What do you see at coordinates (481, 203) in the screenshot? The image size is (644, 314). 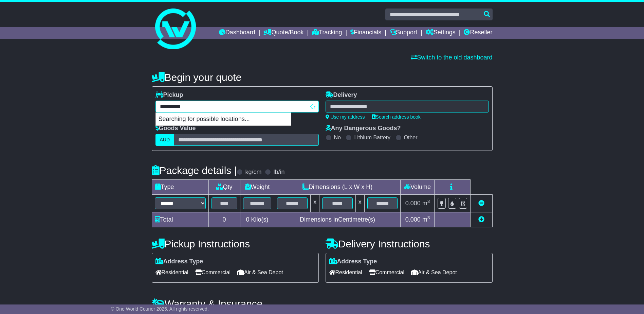 I see `a: Remove this item` at bounding box center [481, 203].